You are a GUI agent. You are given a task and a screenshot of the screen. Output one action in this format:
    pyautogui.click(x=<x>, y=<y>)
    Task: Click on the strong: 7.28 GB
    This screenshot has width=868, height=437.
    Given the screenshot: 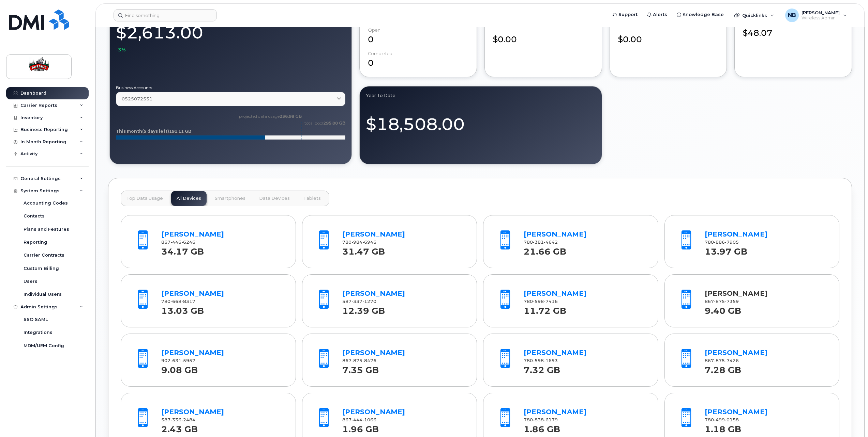 What is the action you would take?
    pyautogui.click(x=722, y=368)
    